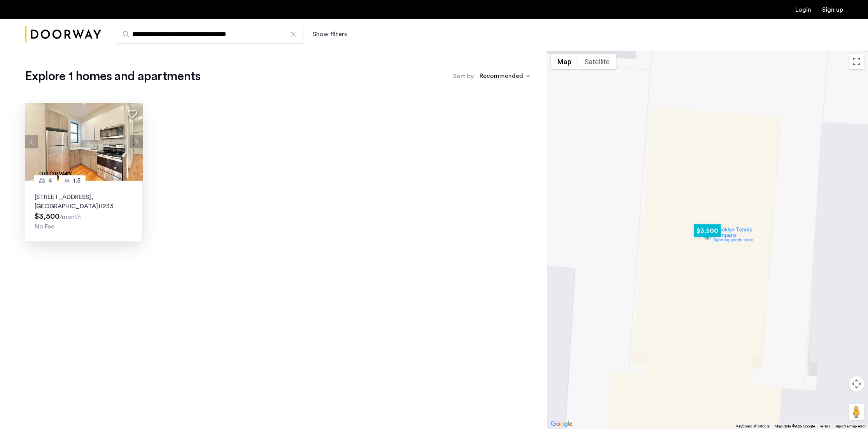 This screenshot has height=429, width=868. Describe the element at coordinates (753, 426) in the screenshot. I see `button: Keyboard shortcuts` at that location.